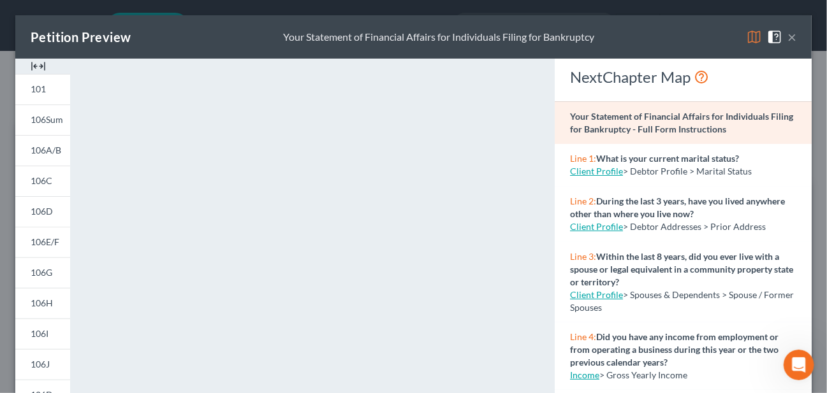 This screenshot has width=827, height=393. Describe the element at coordinates (682, 269) in the screenshot. I see `strong: Within the last 8 years, did you ever live with a spouse or legal equivalent in a community prope...` at that location.